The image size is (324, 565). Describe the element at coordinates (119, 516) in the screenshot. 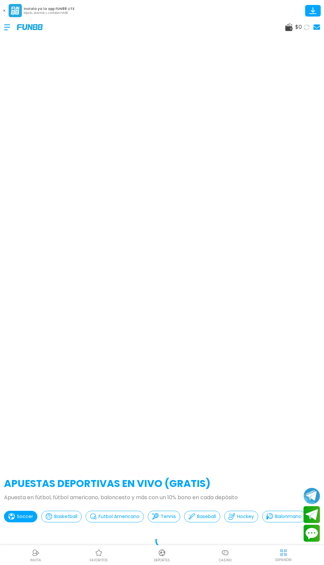

I see `p: Futbol Americano` at that location.